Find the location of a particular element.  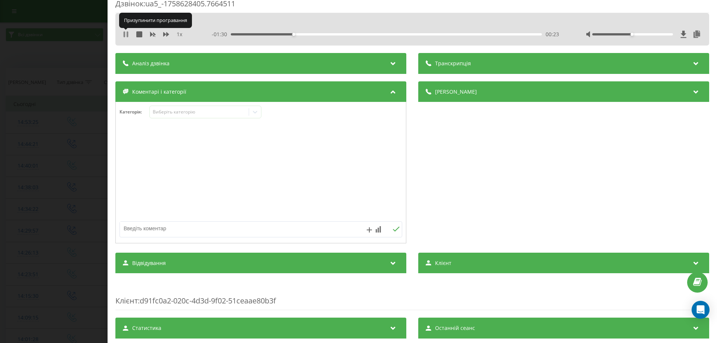

span: Статистика is located at coordinates (147, 328).